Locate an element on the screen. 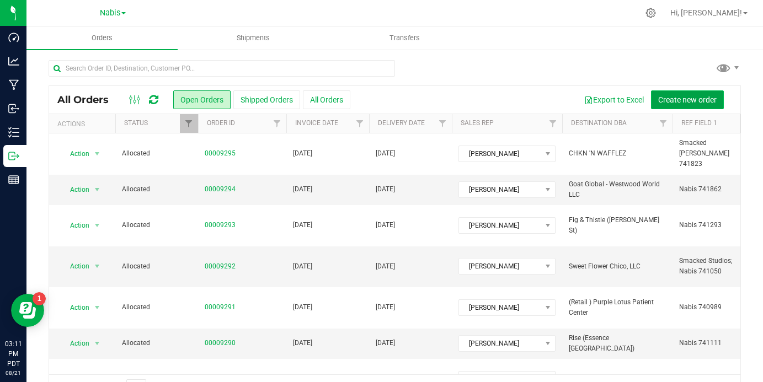  a: Transfers is located at coordinates (405, 38).